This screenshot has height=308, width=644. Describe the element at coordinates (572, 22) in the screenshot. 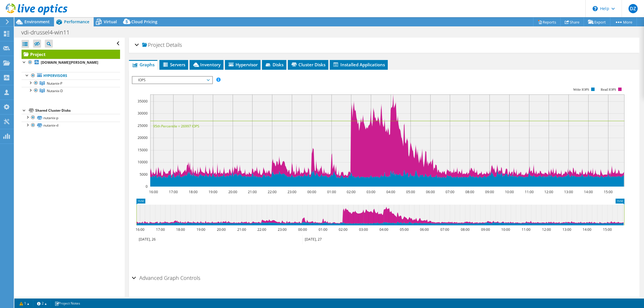

I see `a: Share` at that location.